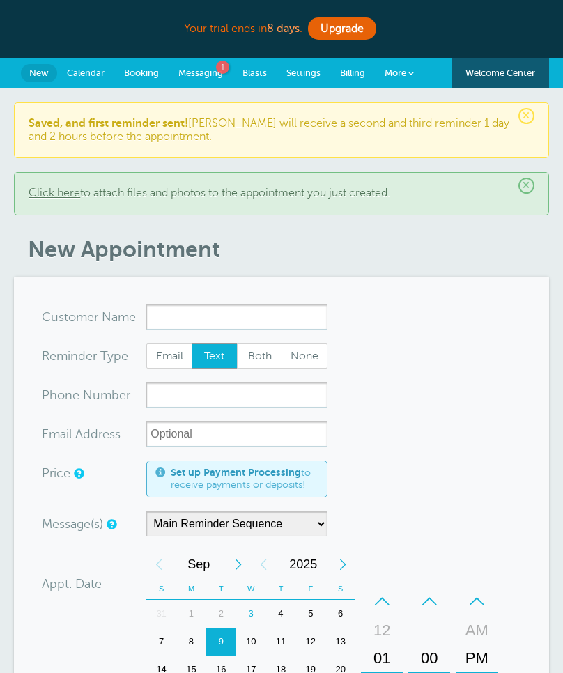  Describe the element at coordinates (283, 29) in the screenshot. I see `a: 8 days` at that location.